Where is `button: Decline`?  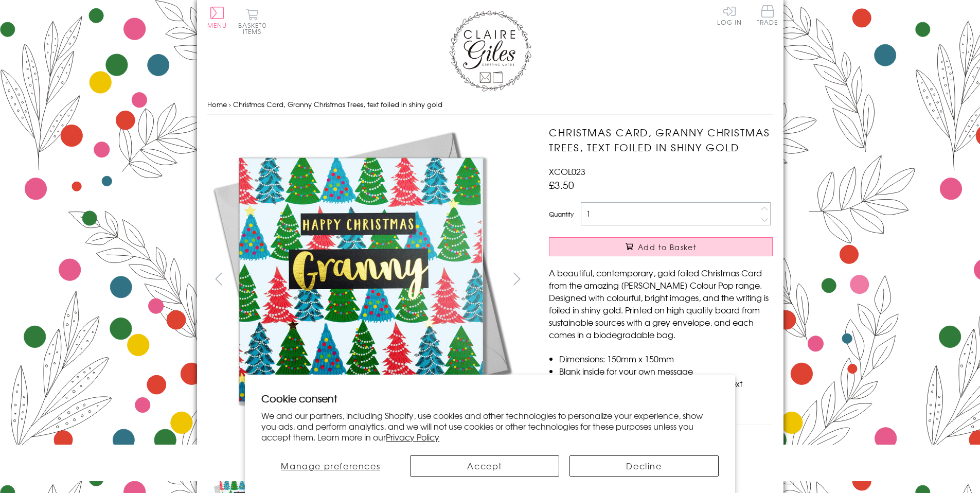 button: Decline is located at coordinates (644, 466).